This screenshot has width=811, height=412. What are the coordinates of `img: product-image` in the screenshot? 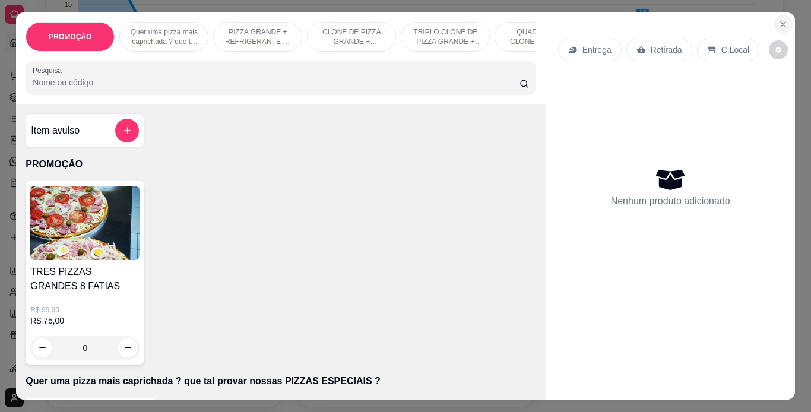 It's located at (85, 223).